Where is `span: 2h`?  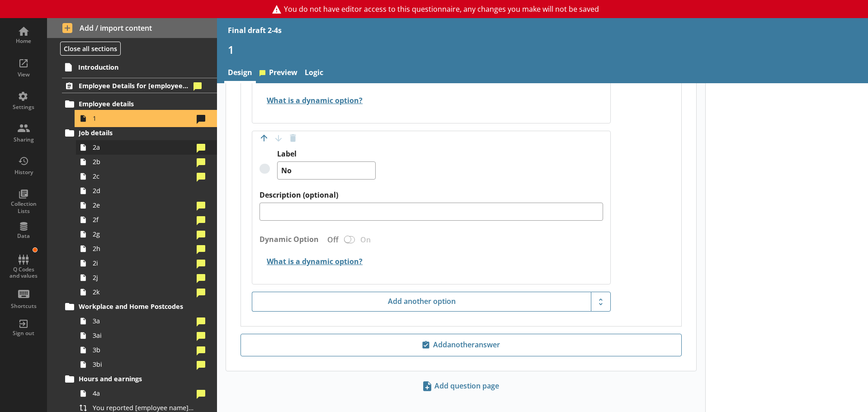
span: 2h is located at coordinates (143, 248).